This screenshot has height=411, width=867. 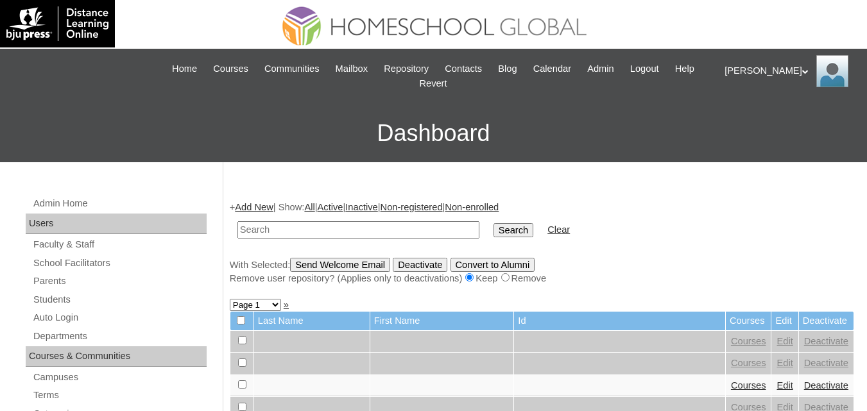 What do you see at coordinates (601, 69) in the screenshot?
I see `a: Admin` at bounding box center [601, 69].